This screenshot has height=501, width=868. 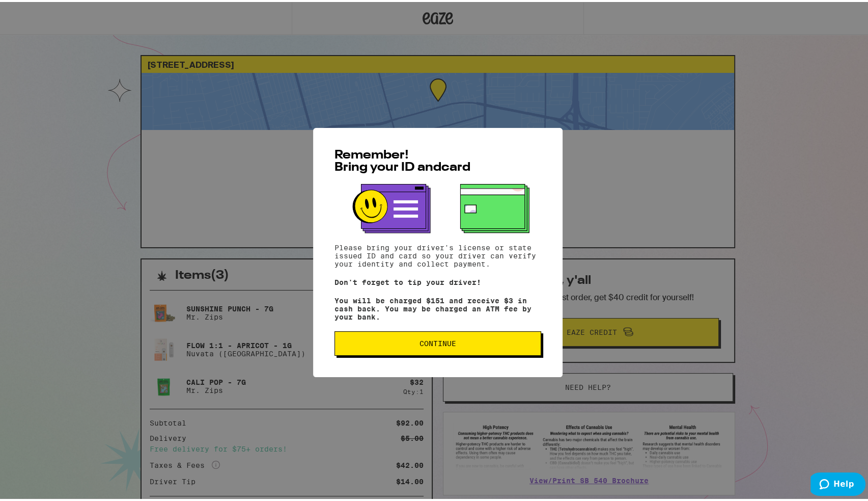 I want to click on span: Continue, so click(x=437, y=341).